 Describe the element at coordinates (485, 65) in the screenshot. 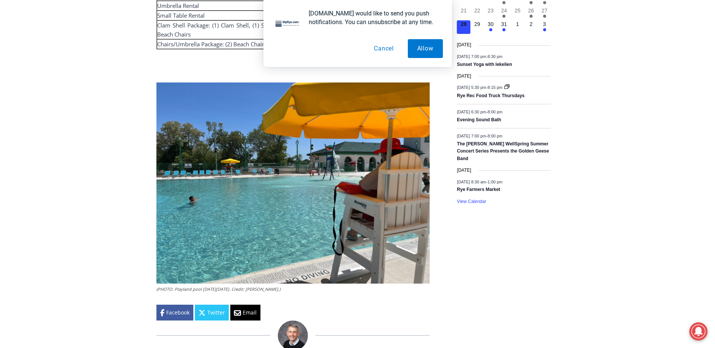

I see `a: Sunset Yoga with Iekelien` at that location.